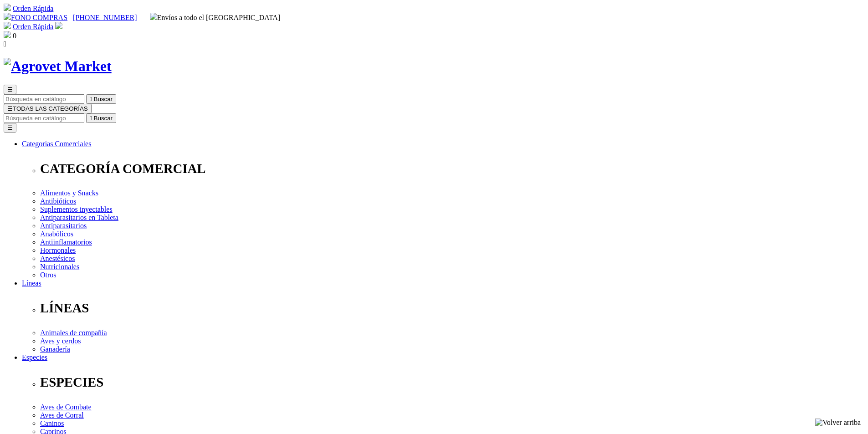  What do you see at coordinates (57, 144) in the screenshot?
I see `span: Categorías Comerciales` at bounding box center [57, 144].